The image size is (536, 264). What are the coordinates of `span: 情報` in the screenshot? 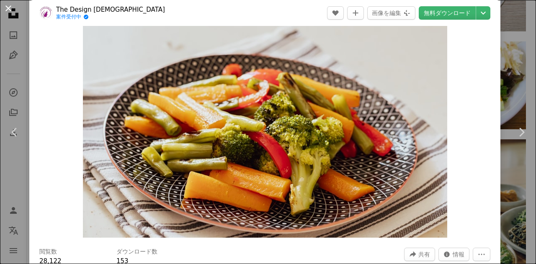 It's located at (459, 255).